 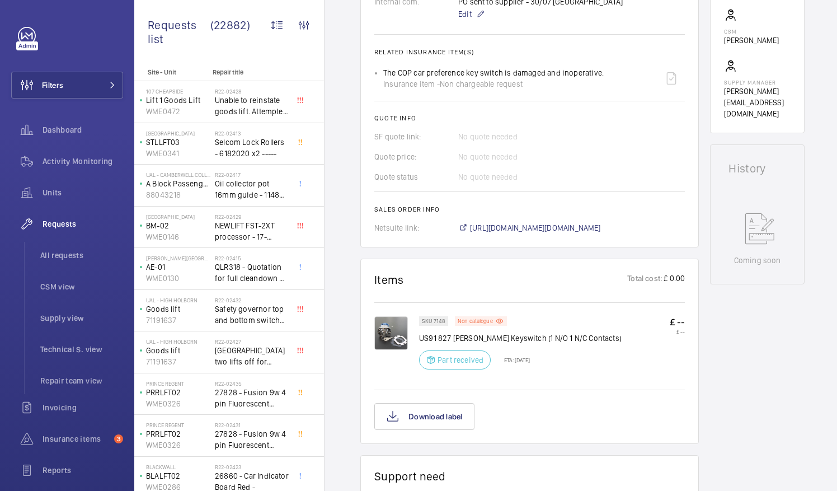 What do you see at coordinates (178, 91) in the screenshot?
I see `p: 107 Cheapside` at bounding box center [178, 91].